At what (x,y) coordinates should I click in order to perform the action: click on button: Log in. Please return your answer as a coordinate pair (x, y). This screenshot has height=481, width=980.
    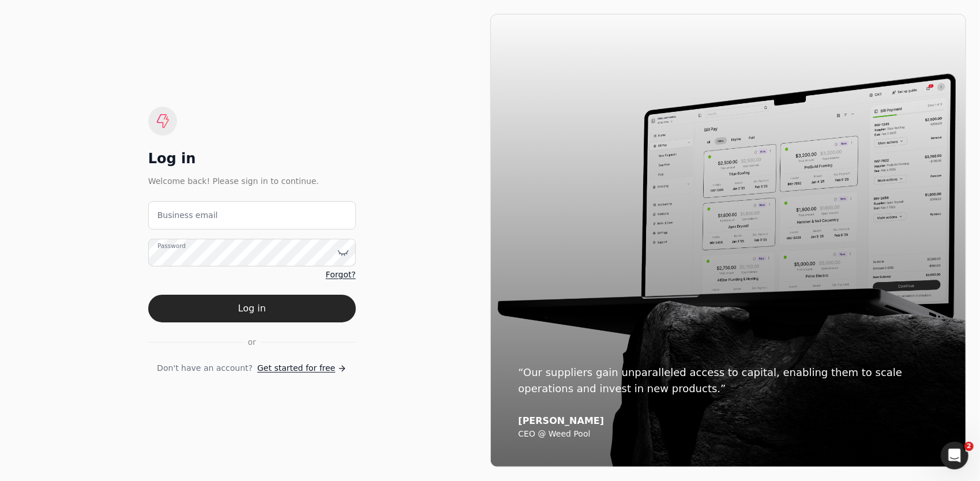
    Looking at the image, I should click on (252, 309).